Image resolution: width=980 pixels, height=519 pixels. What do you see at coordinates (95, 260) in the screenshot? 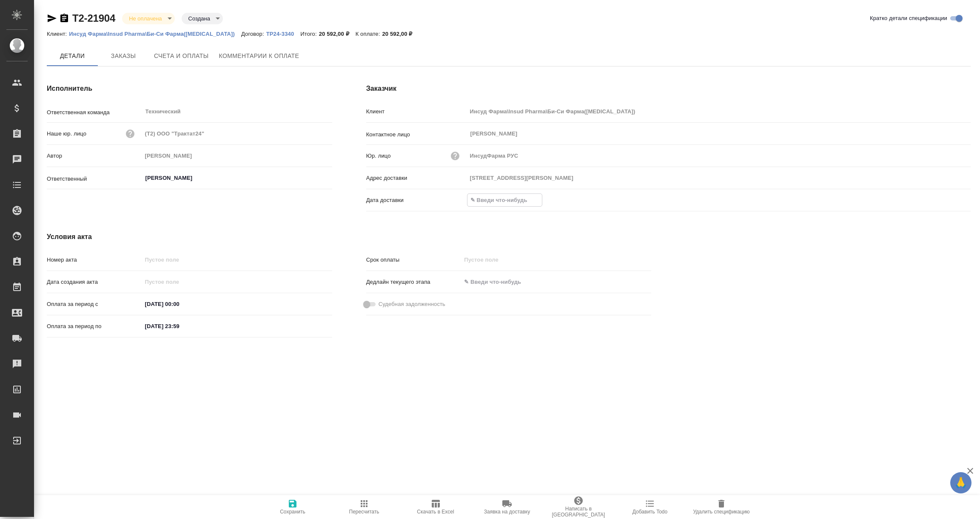
I see `p: Номер акта` at bounding box center [95, 260].